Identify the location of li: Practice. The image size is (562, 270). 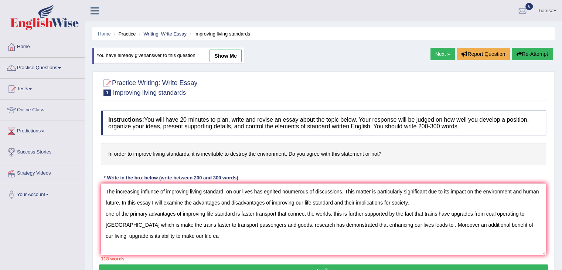
(124, 34).